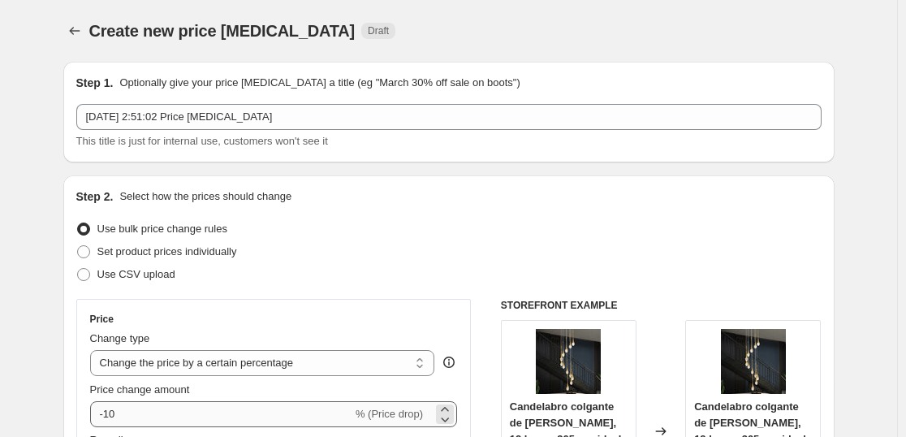  I want to click on div: help, so click(449, 362).